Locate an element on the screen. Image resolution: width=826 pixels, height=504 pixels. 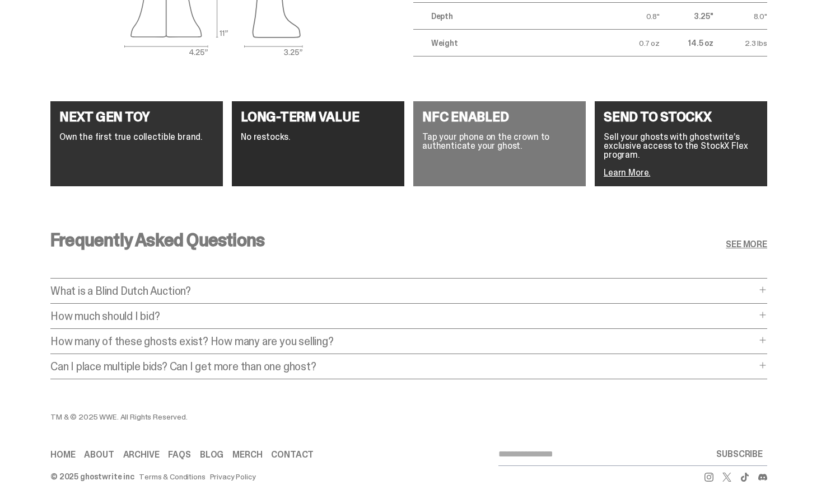
td: 3.25" is located at coordinates (686, 16).